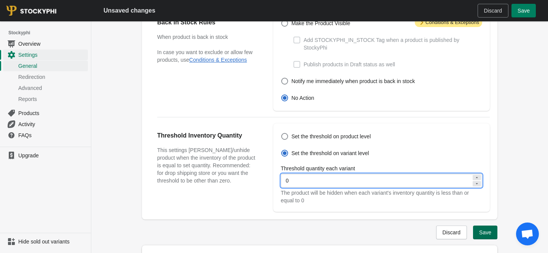 This screenshot has width=548, height=253. I want to click on h2: Back in Stock Rules, so click(207, 22).